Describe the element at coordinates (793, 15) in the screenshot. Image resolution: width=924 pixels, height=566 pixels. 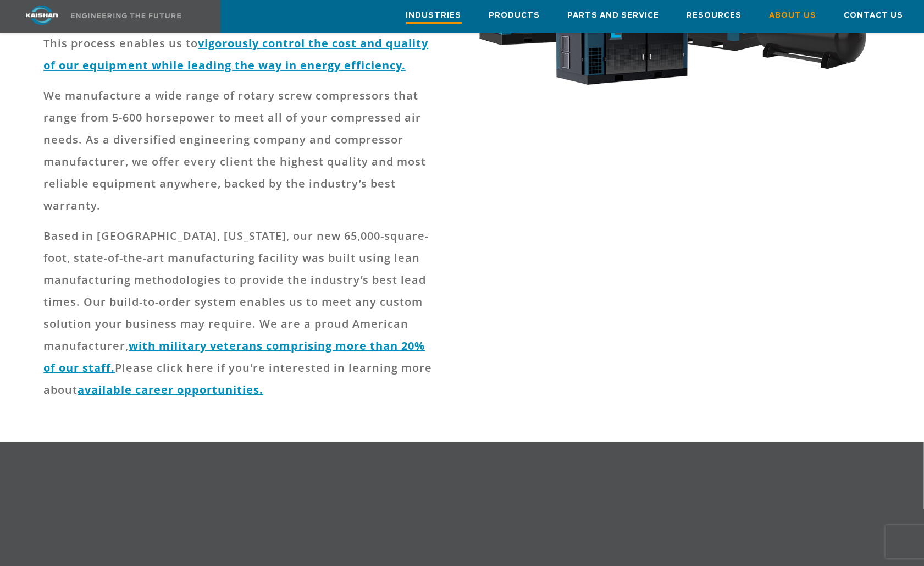
I see `a: About Us` at that location.